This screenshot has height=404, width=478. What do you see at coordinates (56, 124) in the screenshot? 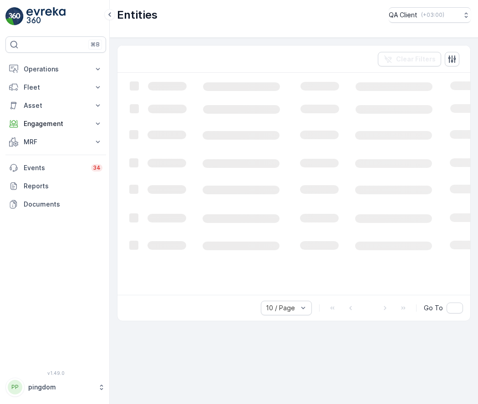
I see `p: Engagement` at bounding box center [56, 124].